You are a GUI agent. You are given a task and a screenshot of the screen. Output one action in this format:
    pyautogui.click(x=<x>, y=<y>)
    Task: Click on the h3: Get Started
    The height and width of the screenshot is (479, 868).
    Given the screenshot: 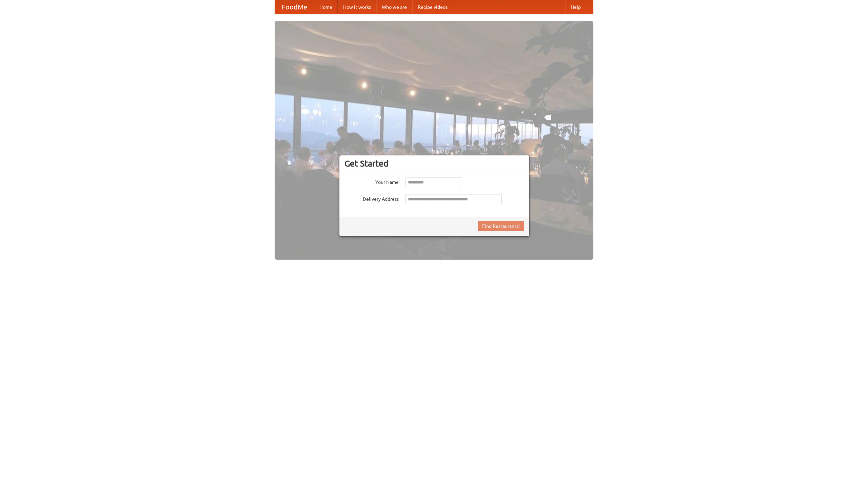 What is the action you would take?
    pyautogui.click(x=434, y=164)
    